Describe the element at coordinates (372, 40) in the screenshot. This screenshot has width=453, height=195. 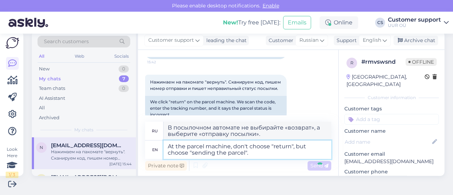
I see `span: English` at that location.